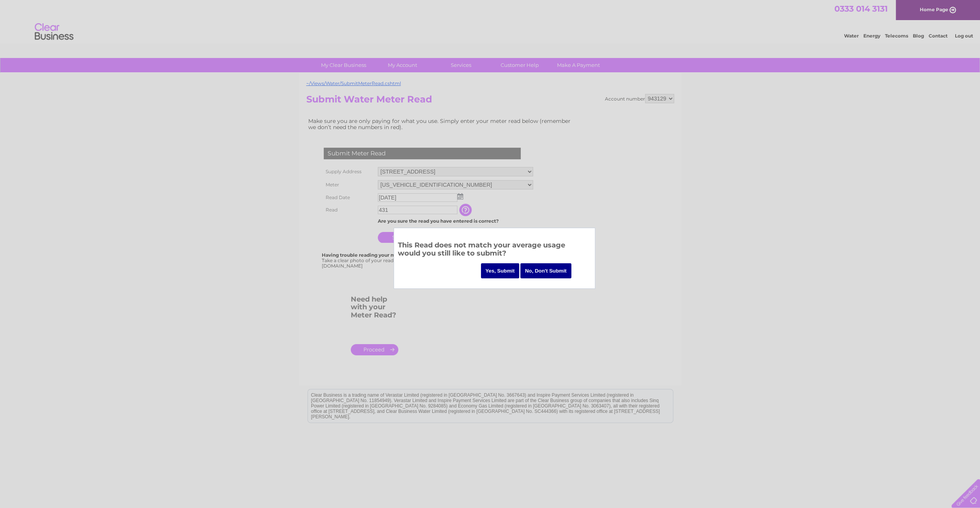  Describe the element at coordinates (938, 36) in the screenshot. I see `a: Contact` at that location.